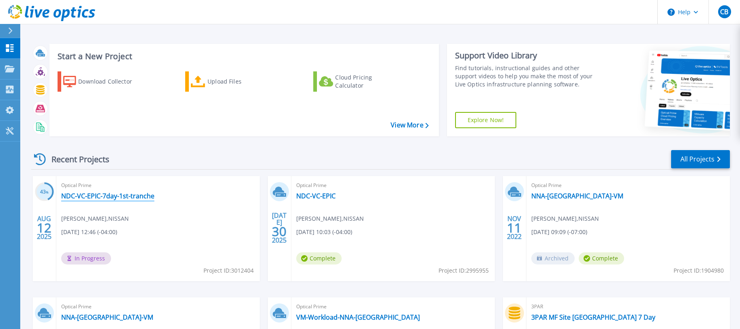 The width and height of the screenshot is (740, 329). What do you see at coordinates (44, 227) in the screenshot?
I see `span: 12` at bounding box center [44, 227].